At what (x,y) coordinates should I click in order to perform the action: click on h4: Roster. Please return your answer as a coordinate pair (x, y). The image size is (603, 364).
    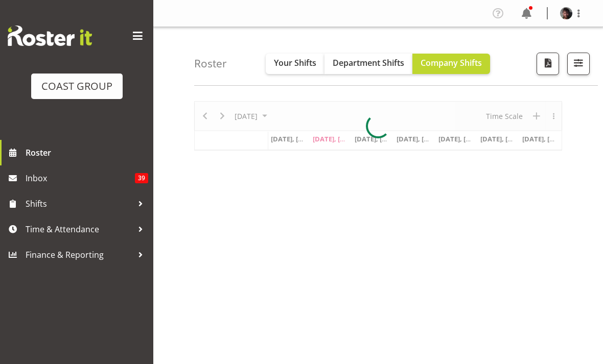
    Looking at the image, I should click on (211, 64).